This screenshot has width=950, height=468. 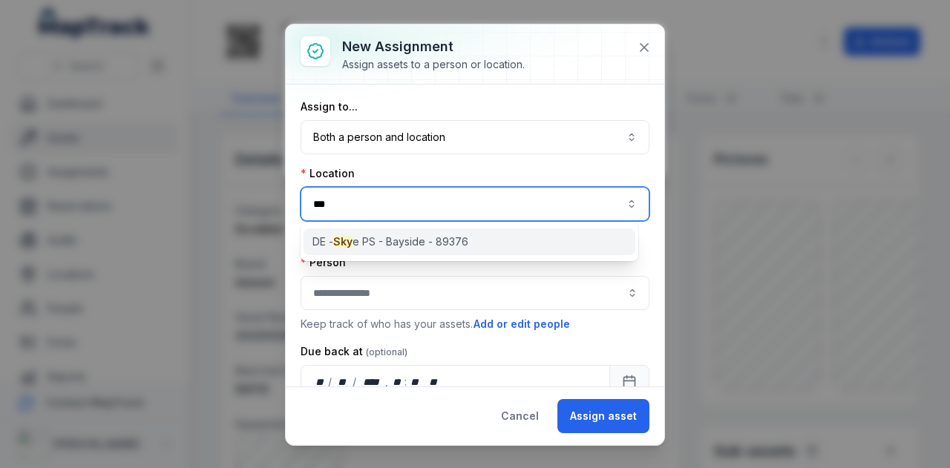 I want to click on div: year,, so click(x=371, y=382).